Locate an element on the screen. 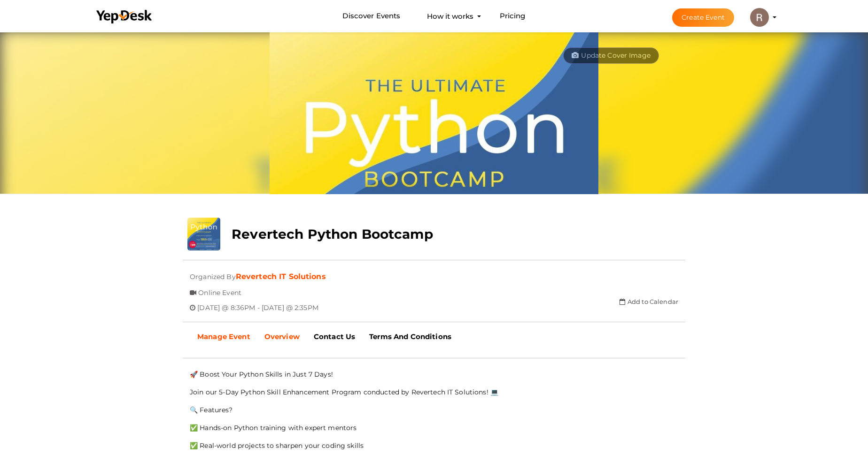 The image size is (868, 454). button: Create Event is located at coordinates (703, 17).